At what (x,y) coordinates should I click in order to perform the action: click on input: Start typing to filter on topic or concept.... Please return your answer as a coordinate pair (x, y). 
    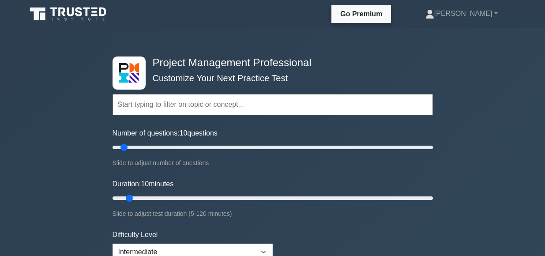
    Looking at the image, I should click on (273, 105).